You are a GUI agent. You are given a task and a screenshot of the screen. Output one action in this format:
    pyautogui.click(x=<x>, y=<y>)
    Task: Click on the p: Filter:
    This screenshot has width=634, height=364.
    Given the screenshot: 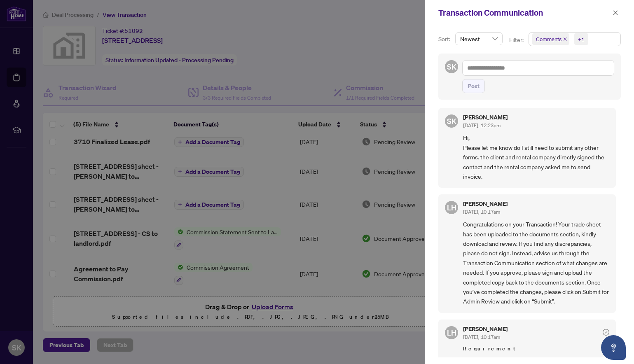 What is the action you would take?
    pyautogui.click(x=517, y=40)
    